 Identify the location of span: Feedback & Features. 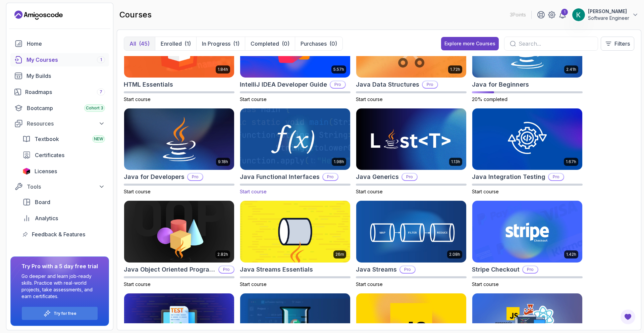
(58, 234).